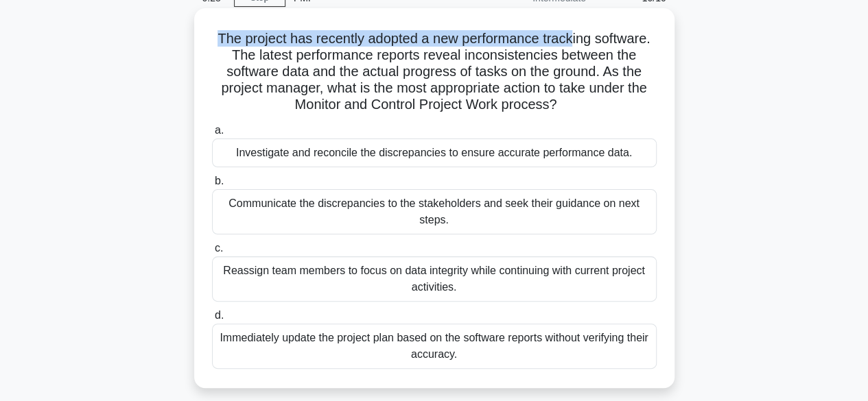 Image resolution: width=868 pixels, height=401 pixels. What do you see at coordinates (434, 212) in the screenshot?
I see `div: Communicate the discrepancies to the stakeholders and seek their guidance on next steps.` at bounding box center [434, 212].